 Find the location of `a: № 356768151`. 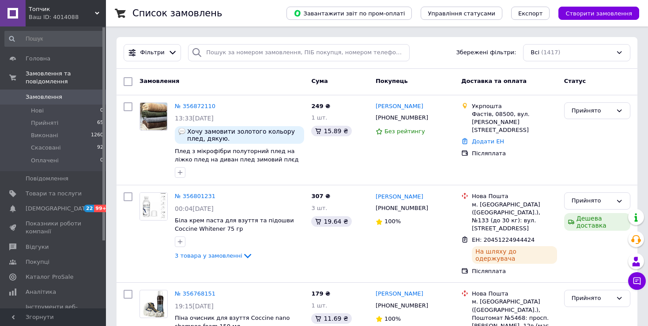

a: № 356768151 is located at coordinates (195, 294).